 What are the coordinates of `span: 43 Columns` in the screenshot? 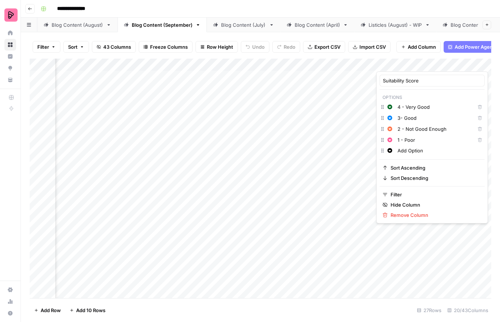 It's located at (117, 47).